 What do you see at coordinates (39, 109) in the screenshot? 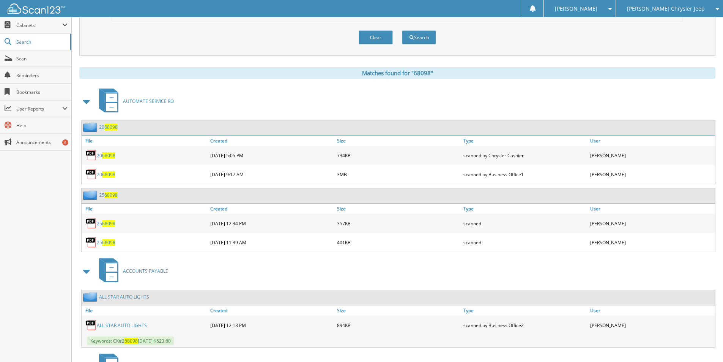
I see `span: User Reports` at bounding box center [39, 109].